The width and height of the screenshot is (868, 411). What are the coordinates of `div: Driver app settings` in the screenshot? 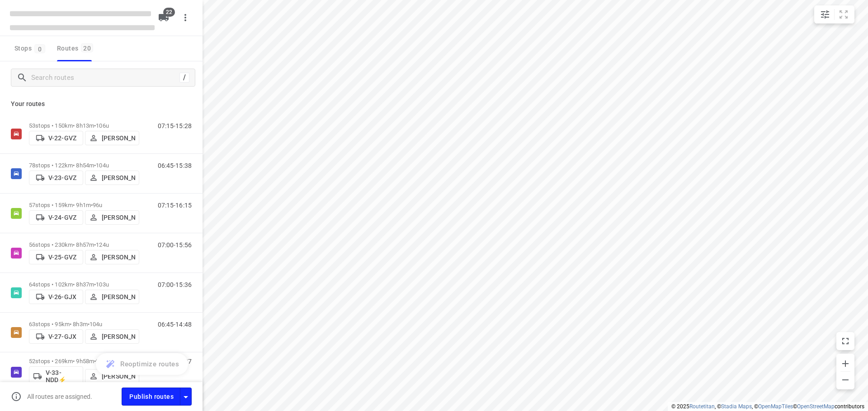 It's located at (185, 396).